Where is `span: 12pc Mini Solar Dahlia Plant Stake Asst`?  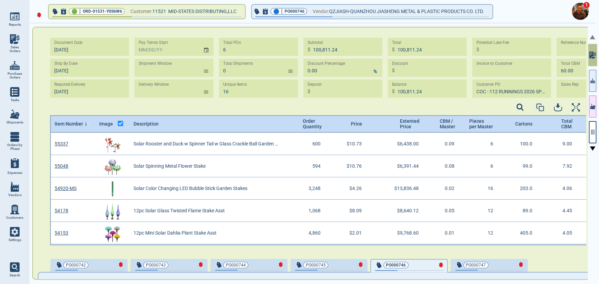 span: 12pc Mini Solar Dahlia Plant Stake Asst is located at coordinates (175, 233).